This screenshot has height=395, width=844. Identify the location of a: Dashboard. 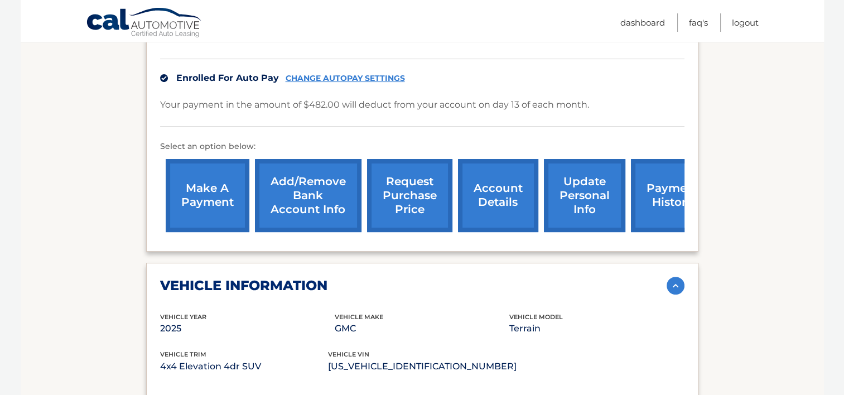
(643, 22).